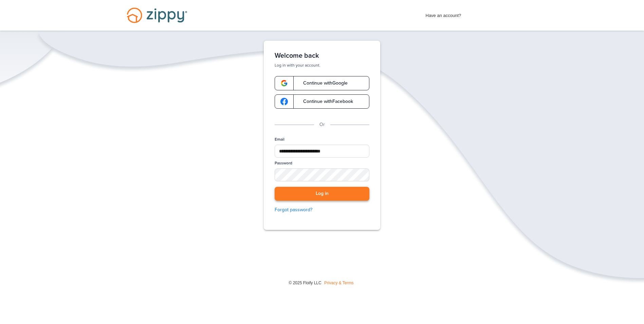  What do you see at coordinates (322, 194) in the screenshot?
I see `button: Log in` at bounding box center [322, 194].